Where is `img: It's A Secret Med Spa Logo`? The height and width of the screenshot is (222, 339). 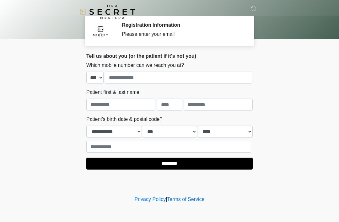
img: It's A Secret Med Spa Logo is located at coordinates (108, 12).